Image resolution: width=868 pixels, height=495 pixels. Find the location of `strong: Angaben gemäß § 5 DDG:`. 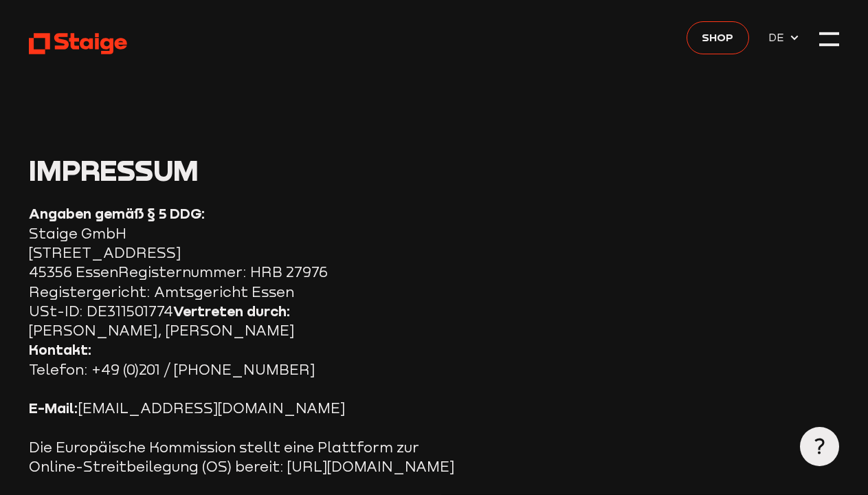

strong: Angaben gemäß § 5 DDG: is located at coordinates (117, 213).